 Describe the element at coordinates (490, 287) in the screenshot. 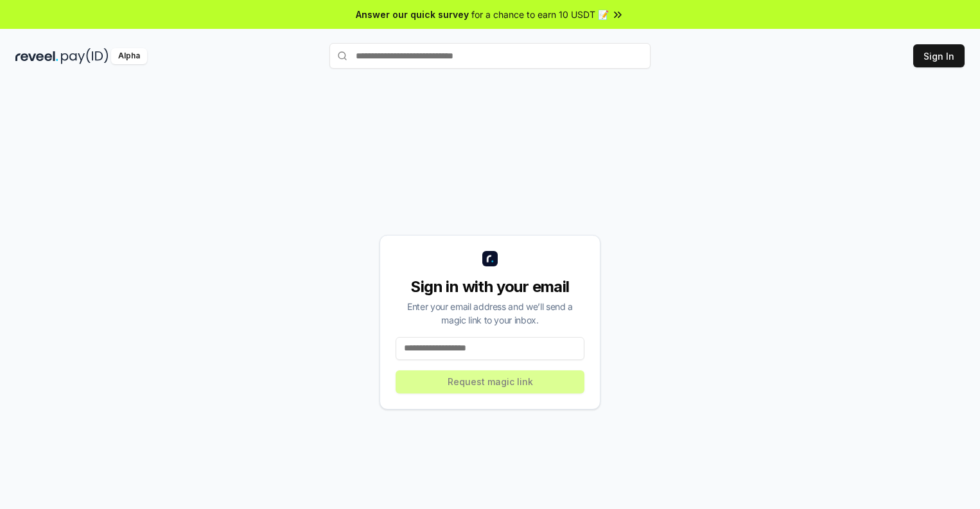

I see `div: Sign in with your email` at that location.